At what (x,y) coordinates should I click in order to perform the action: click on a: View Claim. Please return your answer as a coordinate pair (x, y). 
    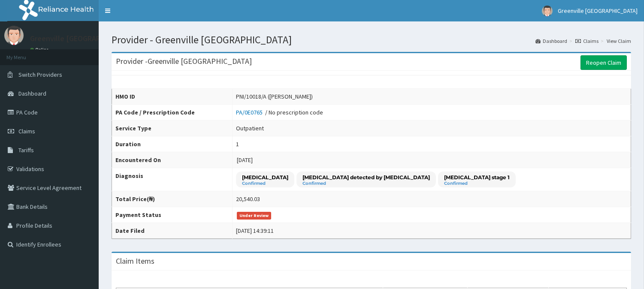
    Looking at the image, I should click on (619, 41).